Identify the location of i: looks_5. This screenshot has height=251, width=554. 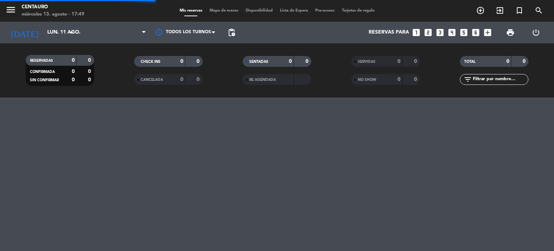
(464, 32).